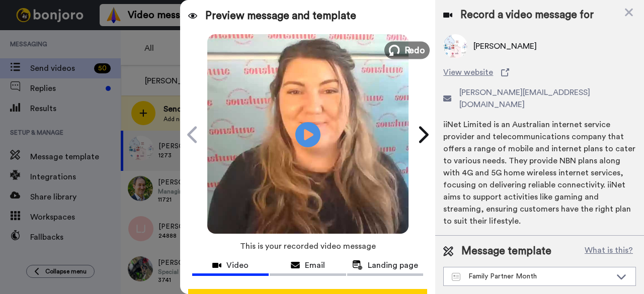  What do you see at coordinates (539, 72) in the screenshot?
I see `a: View website` at bounding box center [539, 72].